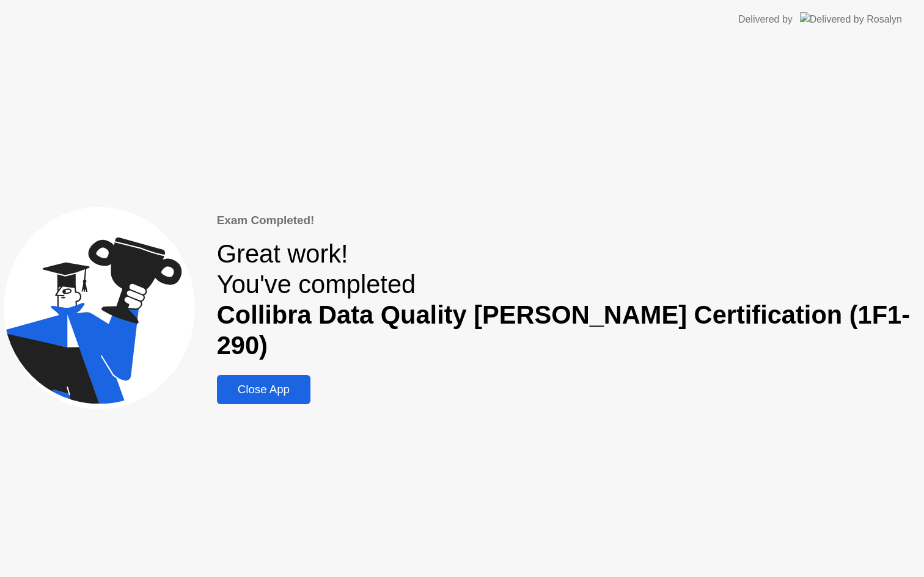  Describe the element at coordinates (569, 220) in the screenshot. I see `div: Exam Completed!` at that location.